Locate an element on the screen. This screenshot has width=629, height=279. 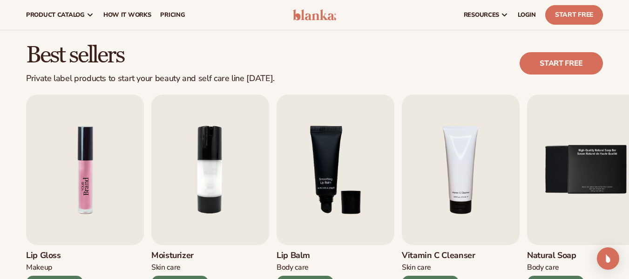
div: Makeup is located at coordinates (54, 267).